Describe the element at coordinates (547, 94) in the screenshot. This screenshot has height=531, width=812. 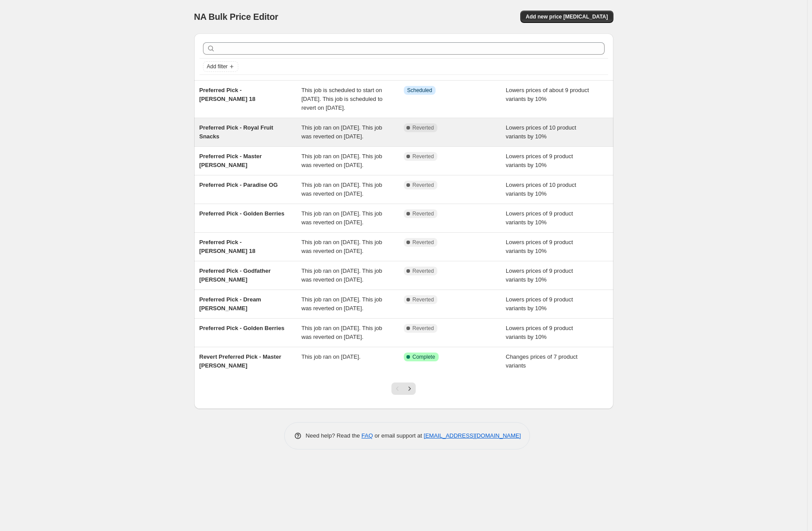
I see `span: Lowers prices of about 9 product variants by 10%` at that location.